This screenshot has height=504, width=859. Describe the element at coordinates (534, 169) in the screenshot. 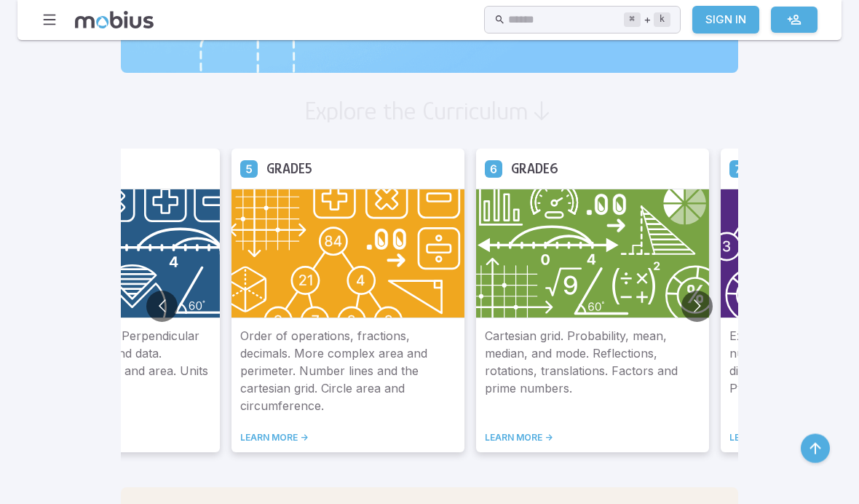

I see `h5: Grade 6` at that location.